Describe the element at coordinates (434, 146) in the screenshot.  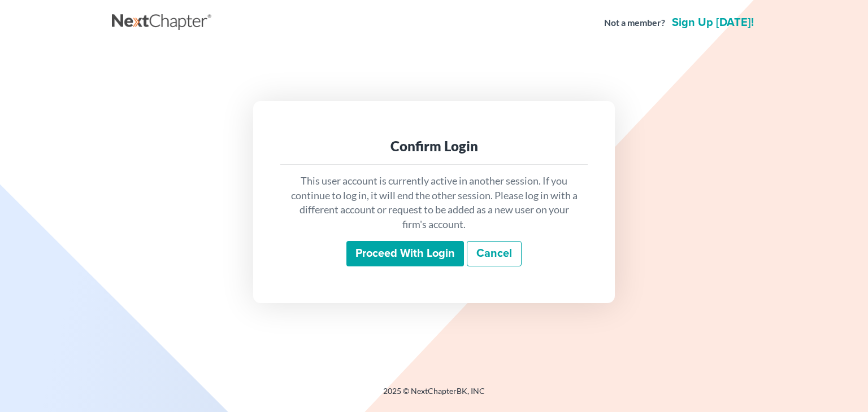
I see `div: Confirm Login` at that location.